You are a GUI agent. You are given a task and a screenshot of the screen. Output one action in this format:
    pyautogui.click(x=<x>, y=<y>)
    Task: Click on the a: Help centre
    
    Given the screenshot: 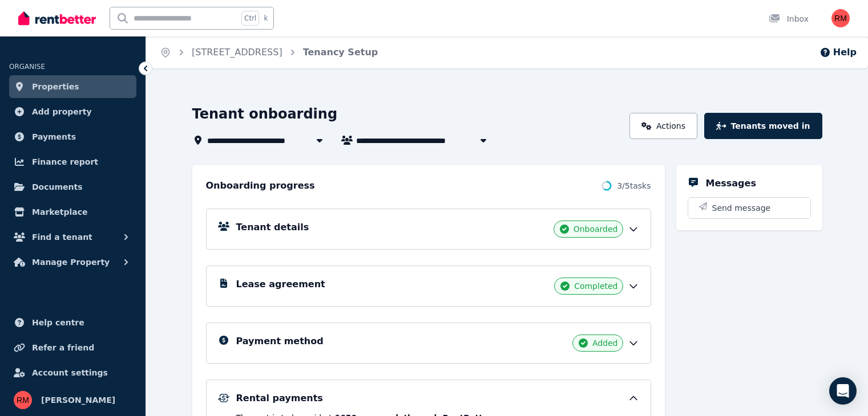 What is the action you would take?
    pyautogui.click(x=73, y=323)
    